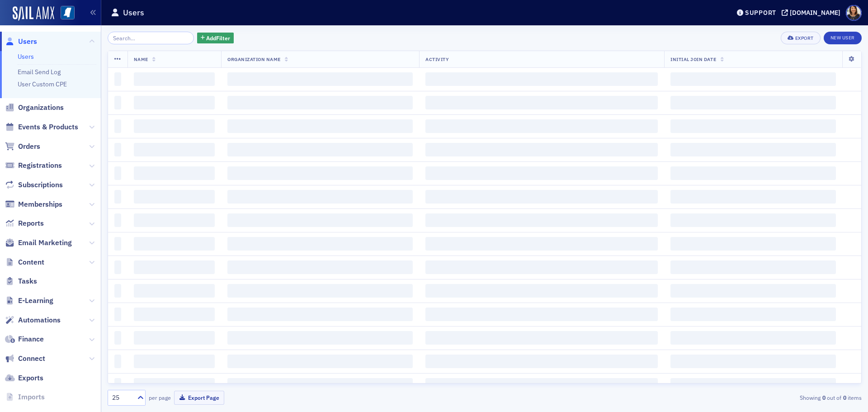 The height and width of the screenshot is (412, 868). What do you see at coordinates (34, 14) in the screenshot?
I see `a: SailAMX` at bounding box center [34, 14].